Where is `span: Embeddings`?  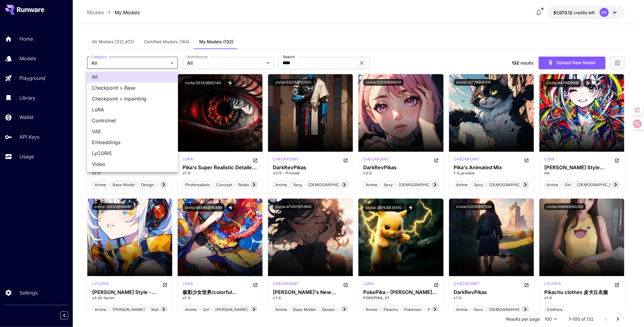 span: Embeddings is located at coordinates (133, 142).